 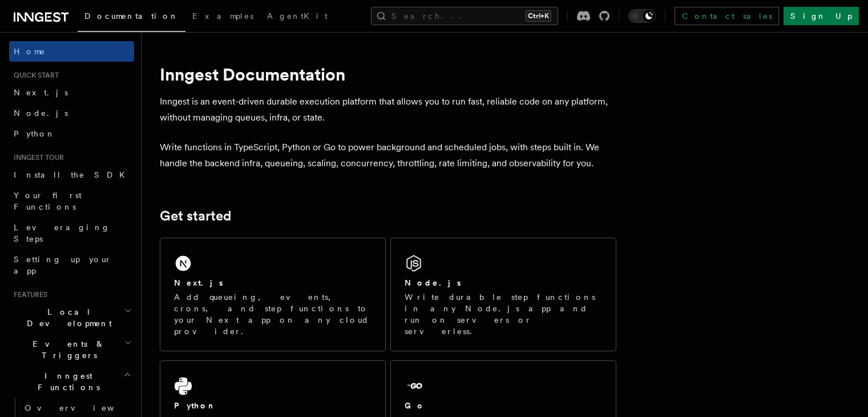 I want to click on a: Setting up your app, so click(x=72, y=265).